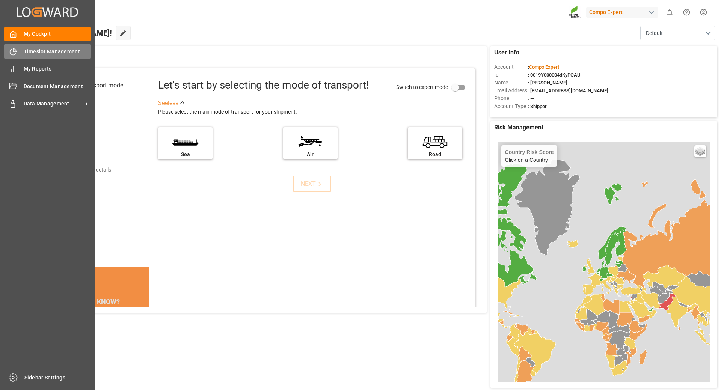 Image resolution: width=721 pixels, height=390 pixels. Describe the element at coordinates (701, 151) in the screenshot. I see `a: Layers` at that location.